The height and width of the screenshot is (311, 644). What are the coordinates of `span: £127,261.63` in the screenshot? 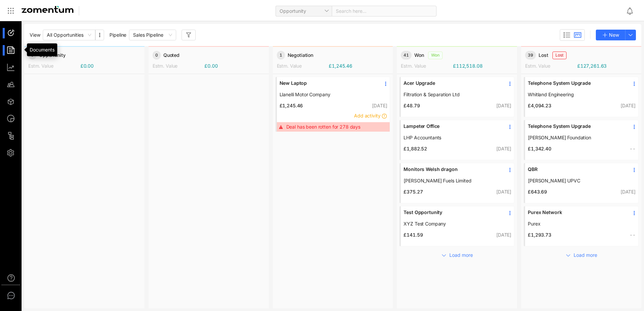 It's located at (592, 66).